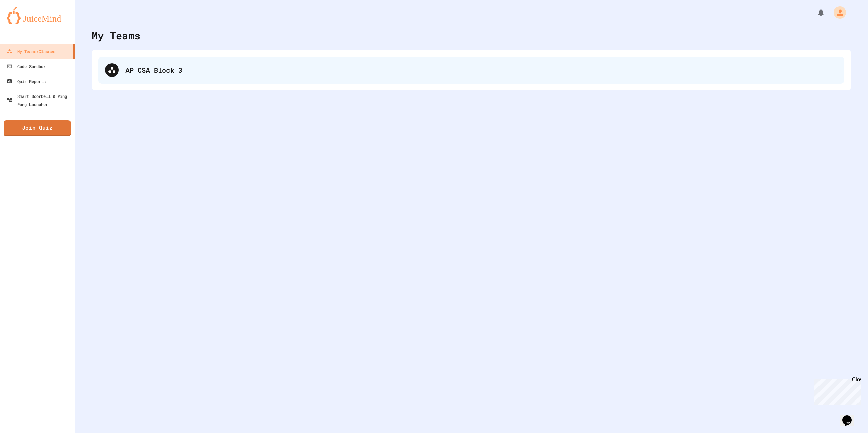 Image resolution: width=868 pixels, height=433 pixels. What do you see at coordinates (26, 66) in the screenshot?
I see `div: Code Sandbox` at bounding box center [26, 66].